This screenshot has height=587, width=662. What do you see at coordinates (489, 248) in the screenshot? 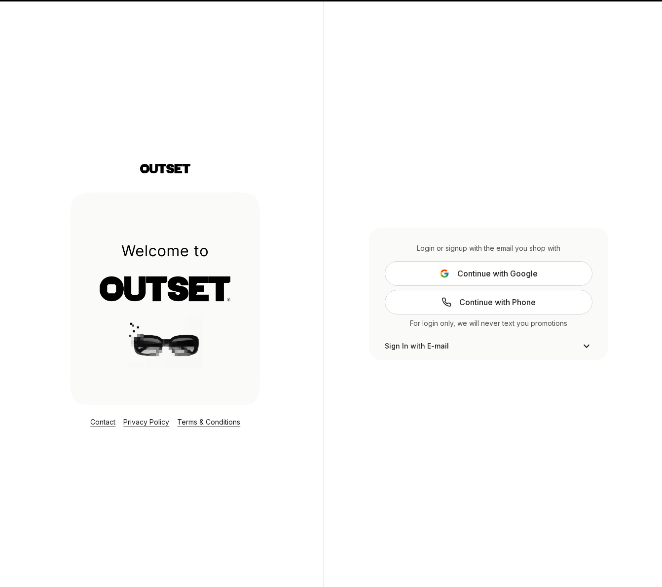
I see `div: Login or signup with the email you shop with` at bounding box center [489, 248].